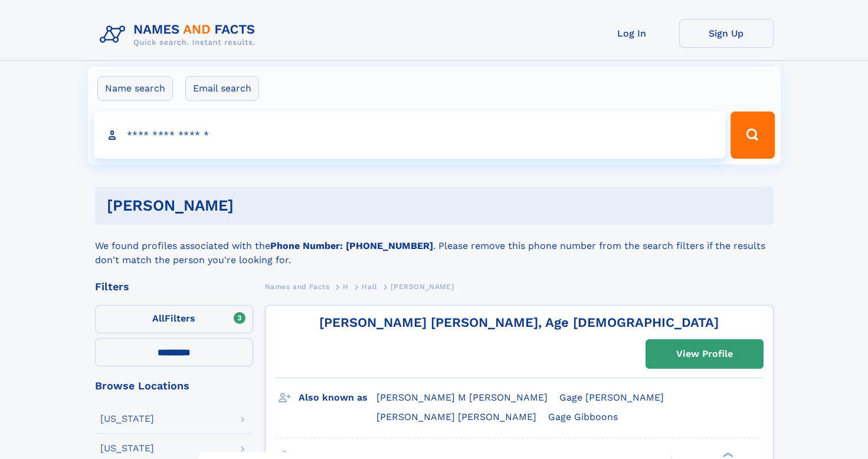  What do you see at coordinates (135, 88) in the screenshot?
I see `label: Name search` at bounding box center [135, 88].